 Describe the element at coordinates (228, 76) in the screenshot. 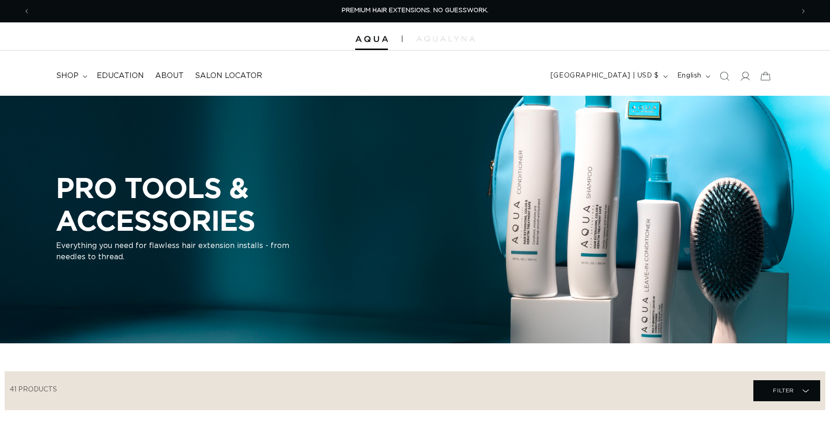

I see `a: Salon Locator` at that location.